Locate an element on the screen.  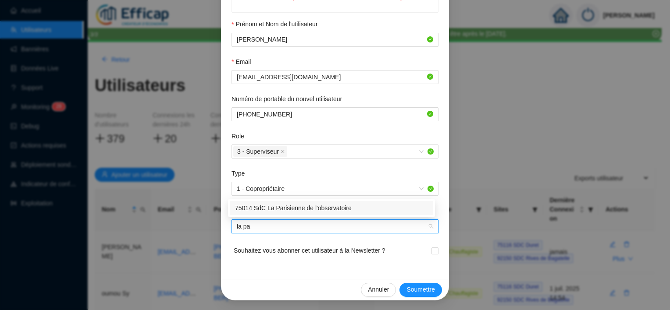
div: 75014 SdC La Parisienne de l'observatoire is located at coordinates (331, 208).